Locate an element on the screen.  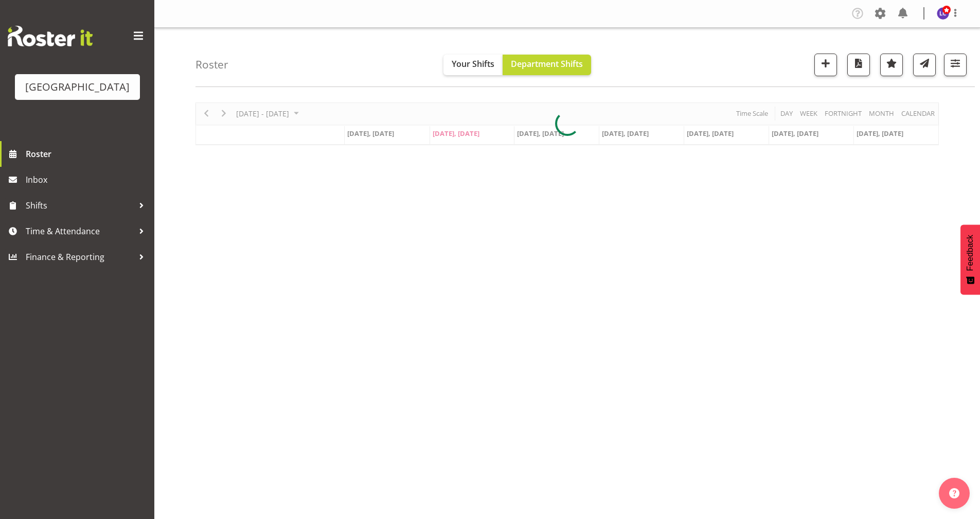
span: Roster is located at coordinates (88, 154).